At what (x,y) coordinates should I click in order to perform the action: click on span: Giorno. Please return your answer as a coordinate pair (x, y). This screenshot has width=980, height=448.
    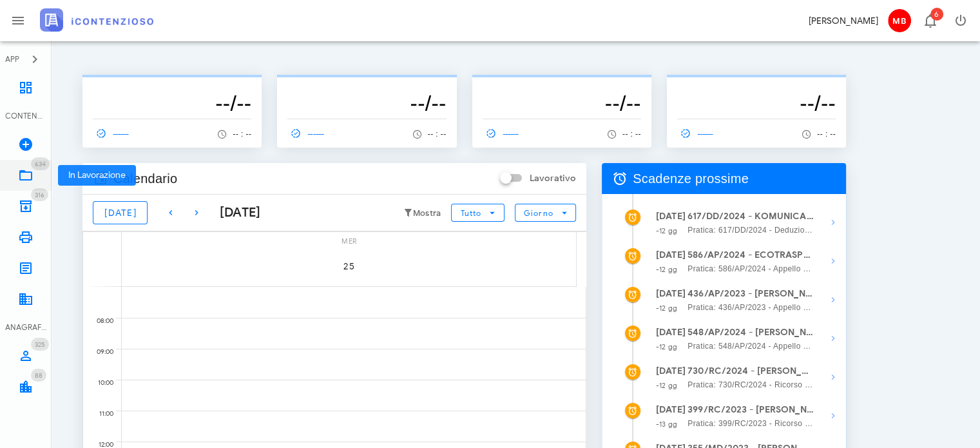
    Looking at the image, I should click on (538, 213).